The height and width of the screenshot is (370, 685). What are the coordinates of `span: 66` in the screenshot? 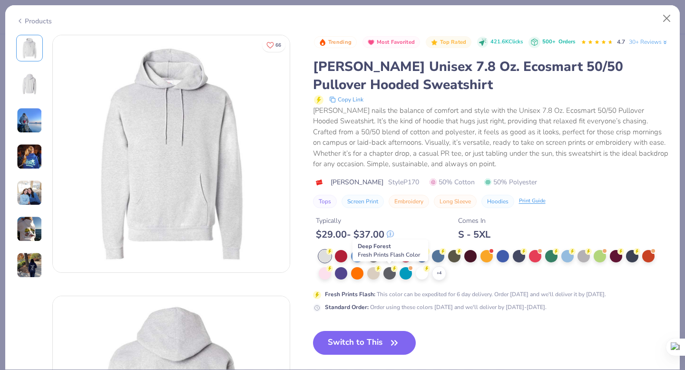 It's located at (278, 45).